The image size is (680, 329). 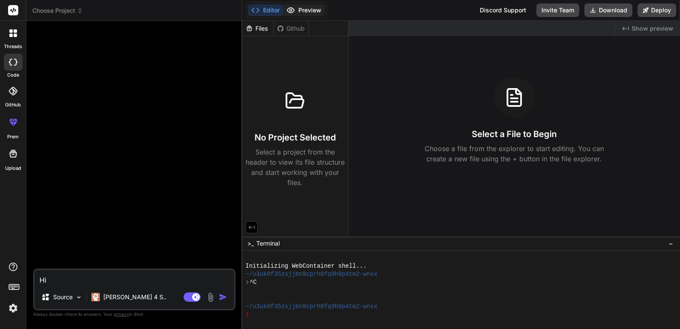 What do you see at coordinates (306, 266) in the screenshot?
I see `span: Initializing WebContainer shell...` at bounding box center [306, 266].